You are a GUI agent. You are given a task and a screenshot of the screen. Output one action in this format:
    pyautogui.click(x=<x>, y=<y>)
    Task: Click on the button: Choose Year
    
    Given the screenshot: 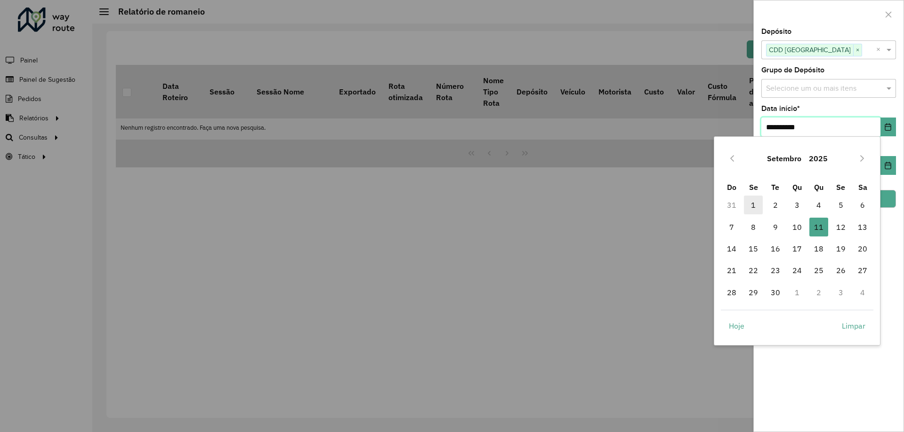 What is the action you would take?
    pyautogui.click(x=818, y=159)
    